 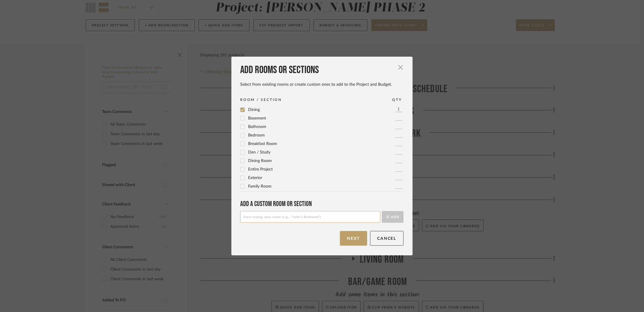 I want to click on span: Entire Project, so click(x=260, y=169).